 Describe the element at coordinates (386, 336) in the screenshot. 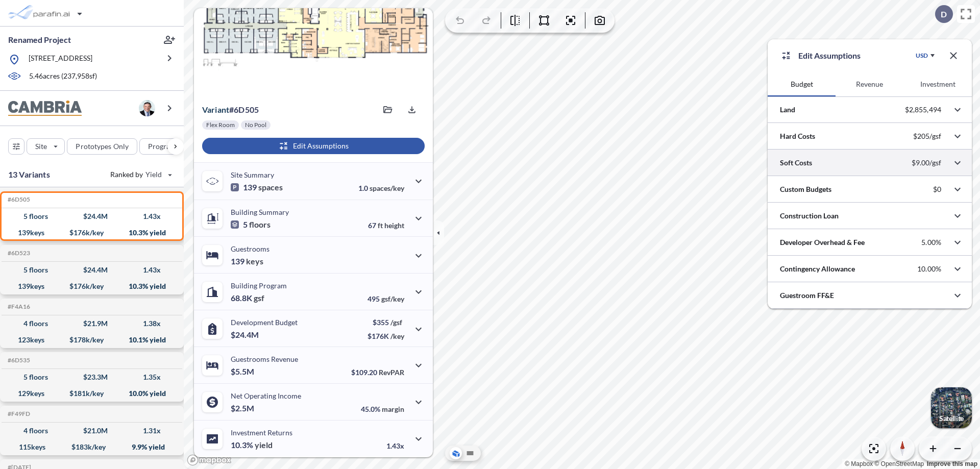

I see `p: $176K` at that location.